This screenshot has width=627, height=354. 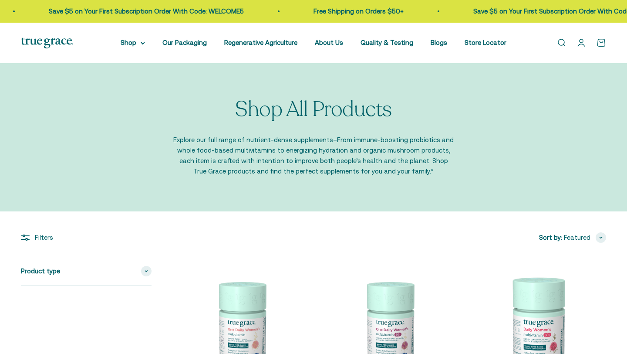 What do you see at coordinates (314, 156) in the screenshot?
I see `p: Explore our full range of nutrient-dense supplements–From immune-boosting probiotics and whole fo...` at bounding box center [314, 156].